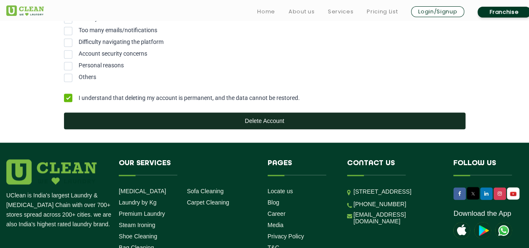  What do you see at coordinates (208, 203) in the screenshot?
I see `a: Carpet Cleaning` at bounding box center [208, 203].